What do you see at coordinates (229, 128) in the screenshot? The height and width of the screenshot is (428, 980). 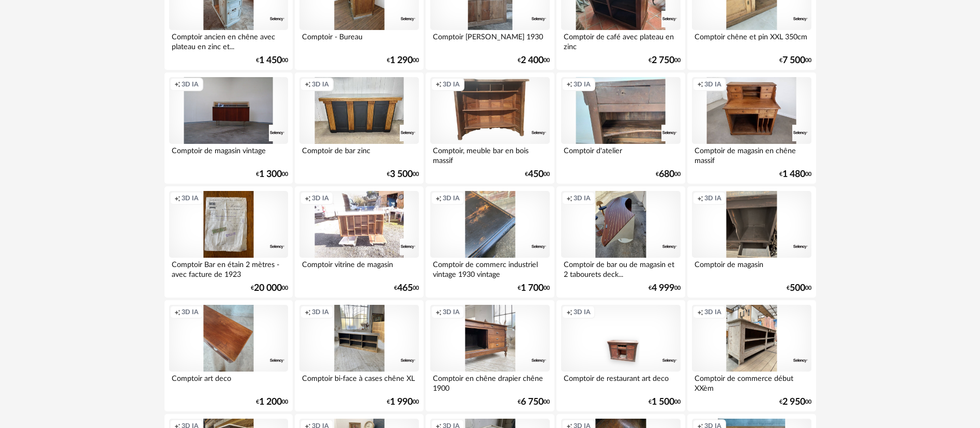 I see `a: Creation icon 3D IA Comptoir de magasin vintage €1 30000` at bounding box center [229, 128].